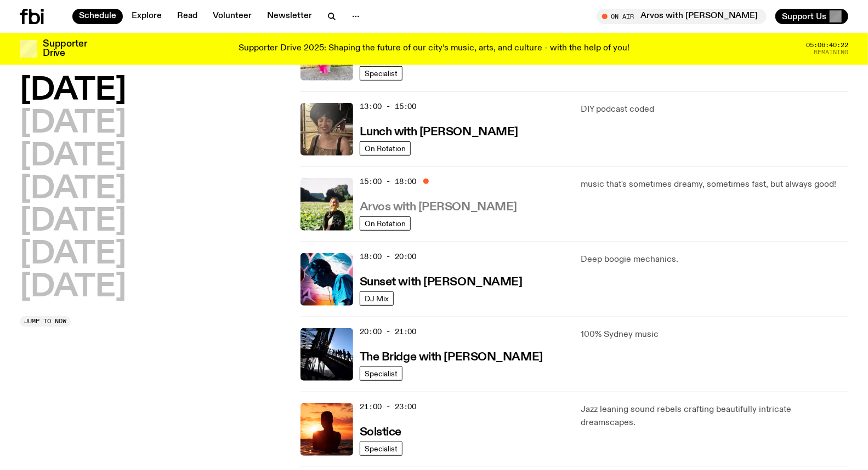 The height and width of the screenshot is (470, 868). Describe the element at coordinates (715, 110) in the screenshot. I see `p: DIY podcast coded` at that location.